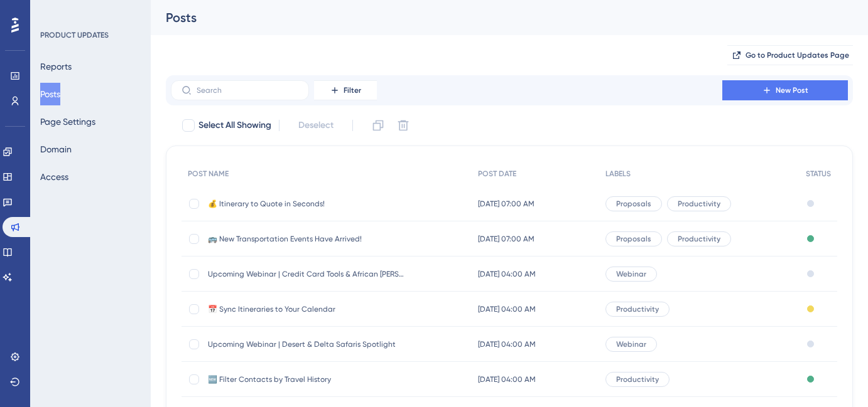  I want to click on span: Go to Product Updates Page, so click(797, 55).